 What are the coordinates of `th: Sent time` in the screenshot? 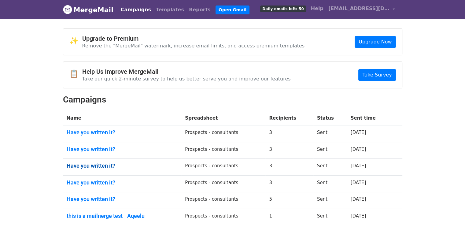 It's located at (370, 118).